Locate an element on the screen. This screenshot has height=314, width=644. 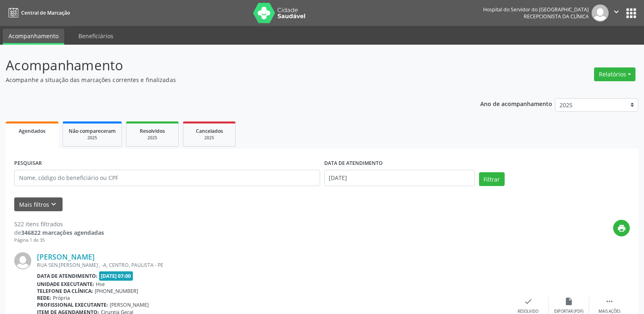
div: 522 itens filtrados is located at coordinates (59, 224).